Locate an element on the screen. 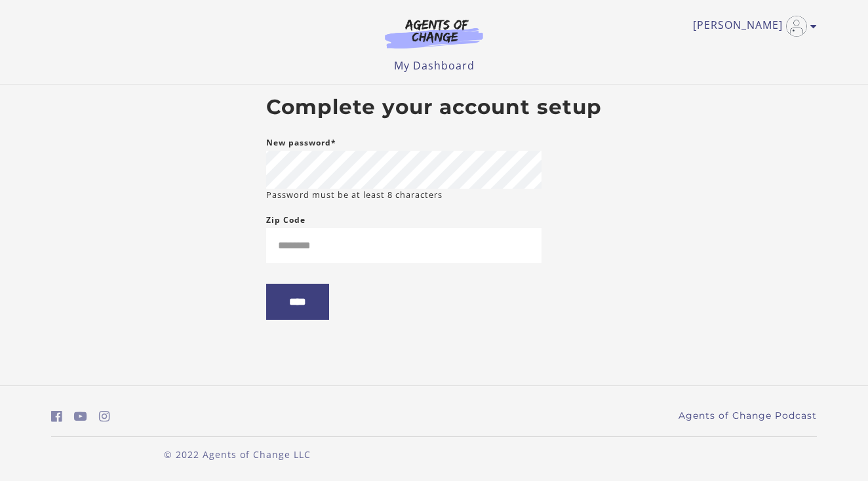  i: https://www.youtube.com/c/AgentsofChangeTestPrepbyMeaganMitchell (Open in a new window) is located at coordinates (81, 417).